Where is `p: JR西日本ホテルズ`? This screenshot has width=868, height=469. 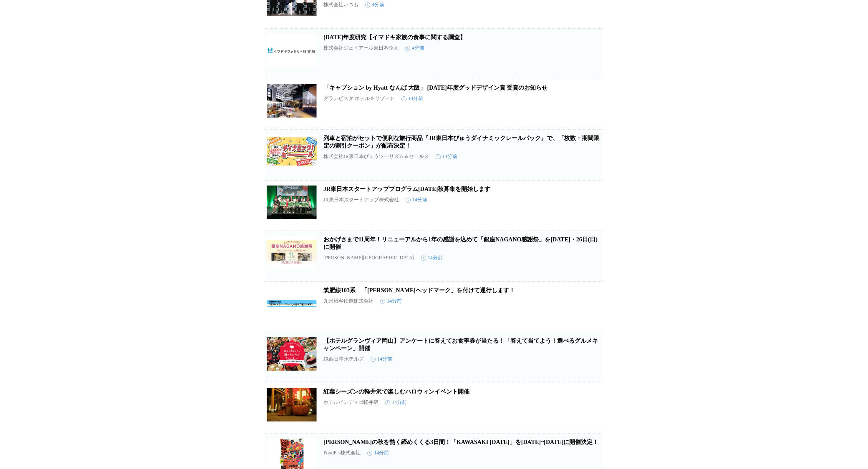
p: JR西日本ホテルズ is located at coordinates (343, 359).